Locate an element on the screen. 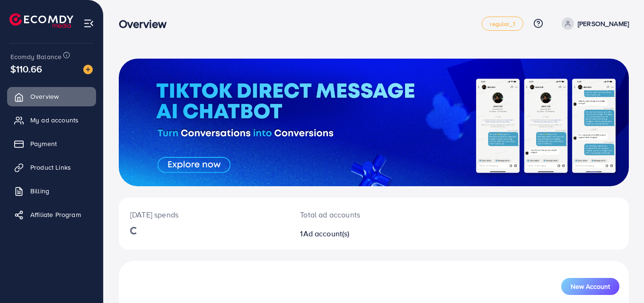  span: My ad accounts is located at coordinates (55, 120).